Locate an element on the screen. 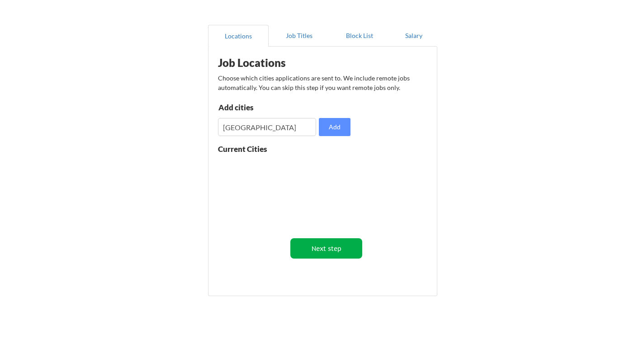  div: Job Locations is located at coordinates (275, 63).